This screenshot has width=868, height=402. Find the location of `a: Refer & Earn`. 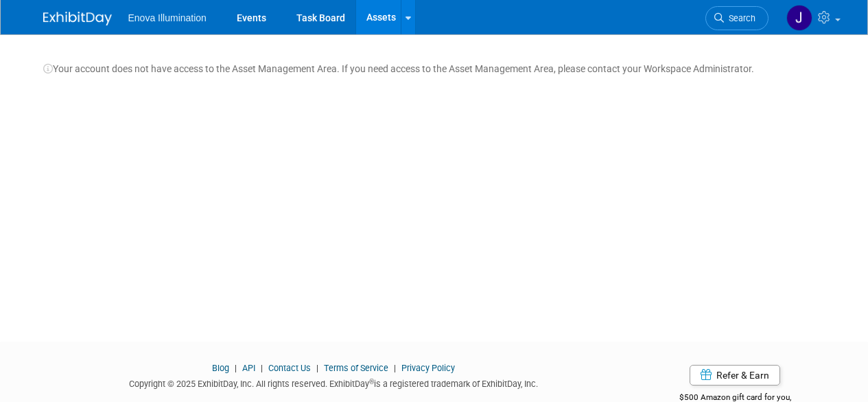

a: Refer & Earn is located at coordinates (735, 375).